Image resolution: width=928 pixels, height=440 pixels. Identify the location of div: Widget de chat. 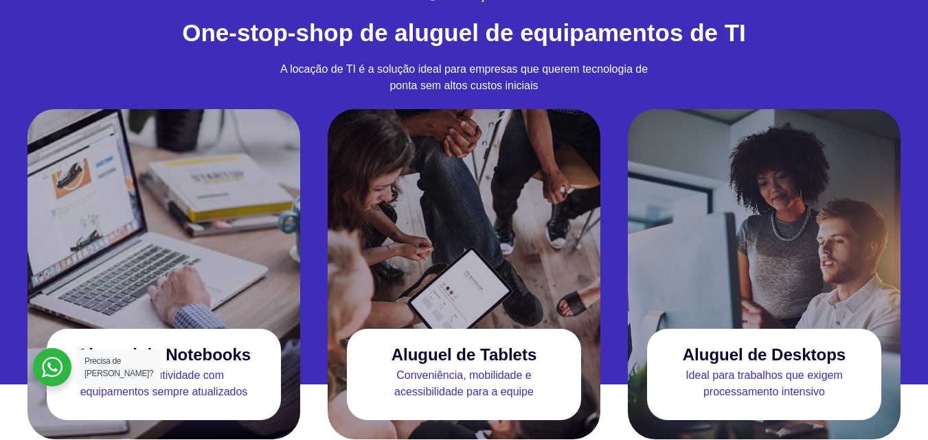
(893, 407).